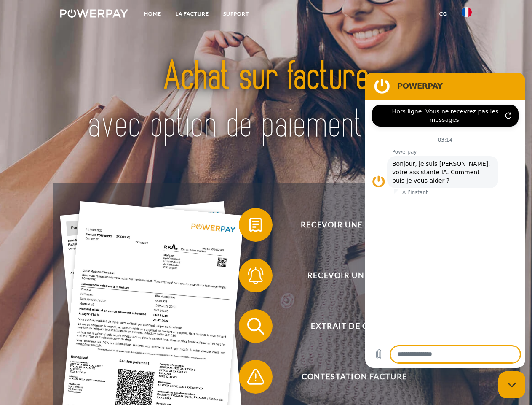  Describe the element at coordinates (256, 276) in the screenshot. I see `img: qb_bell.svg` at that location.